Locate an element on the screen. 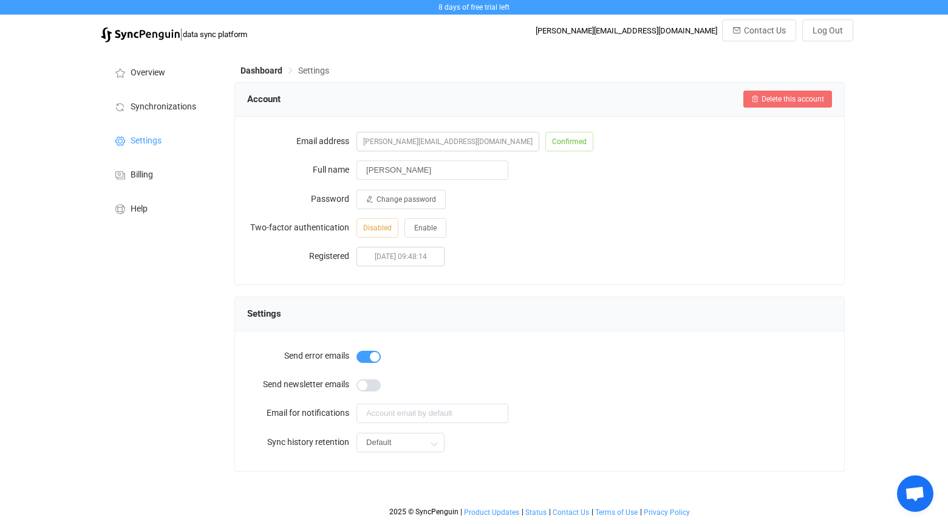 The height and width of the screenshot is (524, 948). span: Terms of Use is located at coordinates (617, 512).